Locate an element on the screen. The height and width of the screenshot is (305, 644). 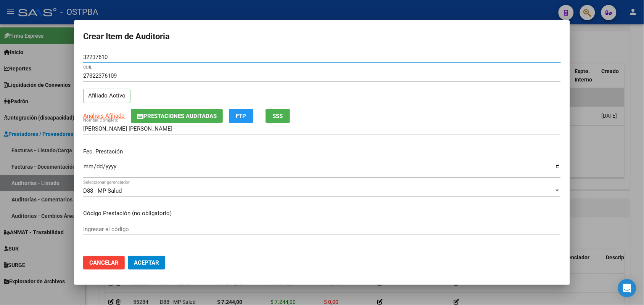
span: Prestaciones Auditadas is located at coordinates (180, 116).